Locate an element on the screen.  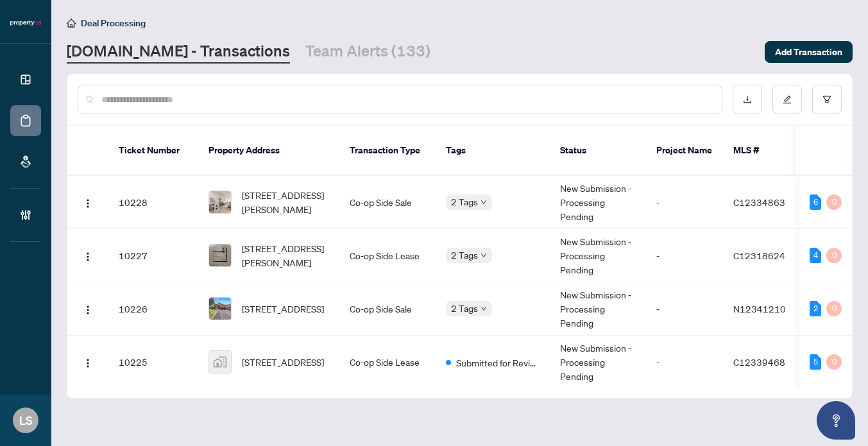
button: Add Transaction is located at coordinates (808, 52).